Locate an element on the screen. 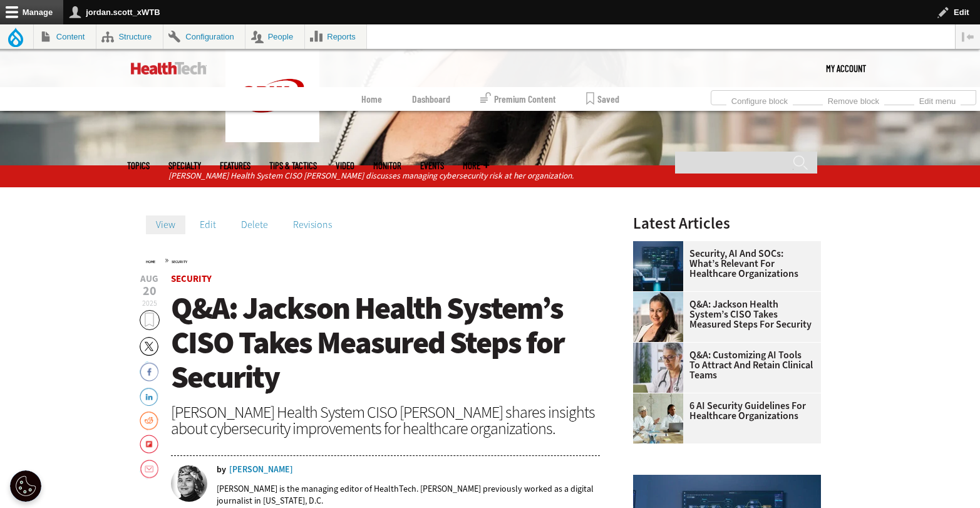 This screenshot has height=508, width=980. a: People is located at coordinates (275, 36).